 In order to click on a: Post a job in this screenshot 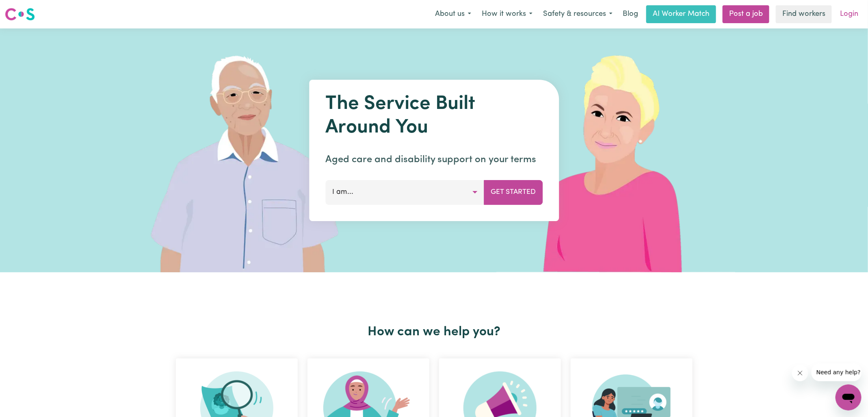, I will do `click(745, 14)`.